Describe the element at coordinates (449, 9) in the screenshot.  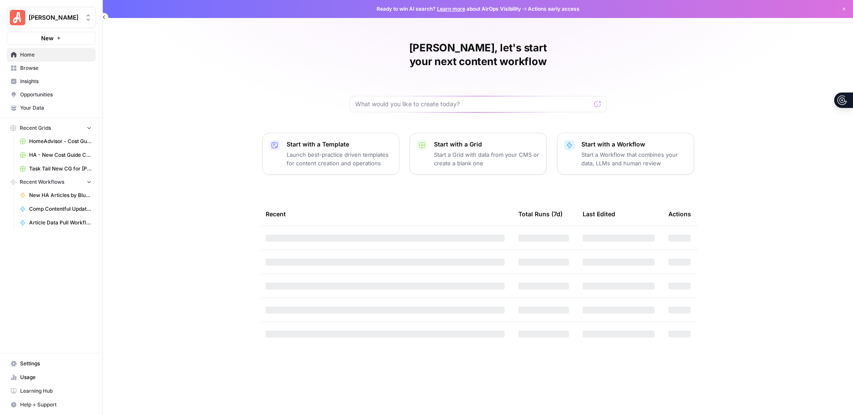
I see `span: Ready to win AI search? about AirOps Visibility` at that location.